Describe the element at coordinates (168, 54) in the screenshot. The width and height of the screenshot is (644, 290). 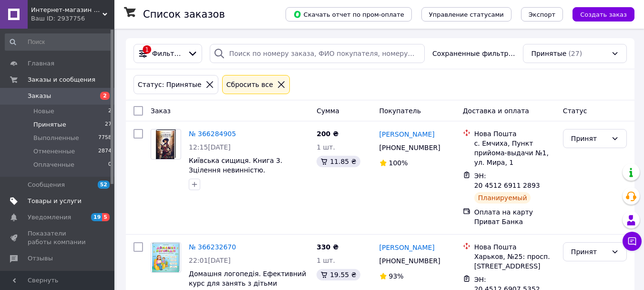
I see `span: Фильтры` at that location.